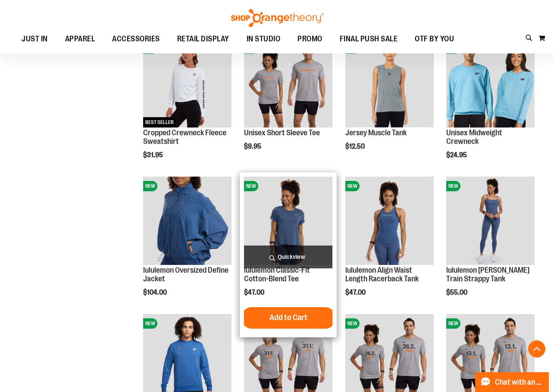 Image resolution: width=554 pixels, height=392 pixels. What do you see at coordinates (289, 318) in the screenshot?
I see `span: Add to Cart` at bounding box center [289, 318].